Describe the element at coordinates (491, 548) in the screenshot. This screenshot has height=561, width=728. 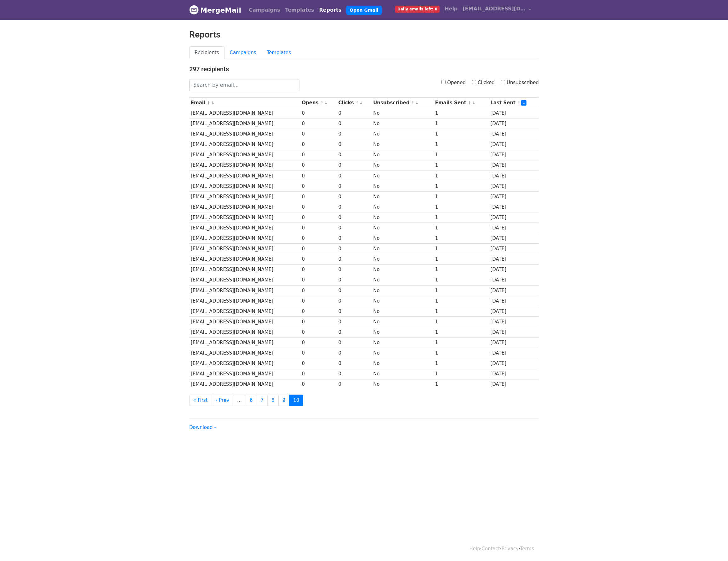
I see `a: Contact` at that location.